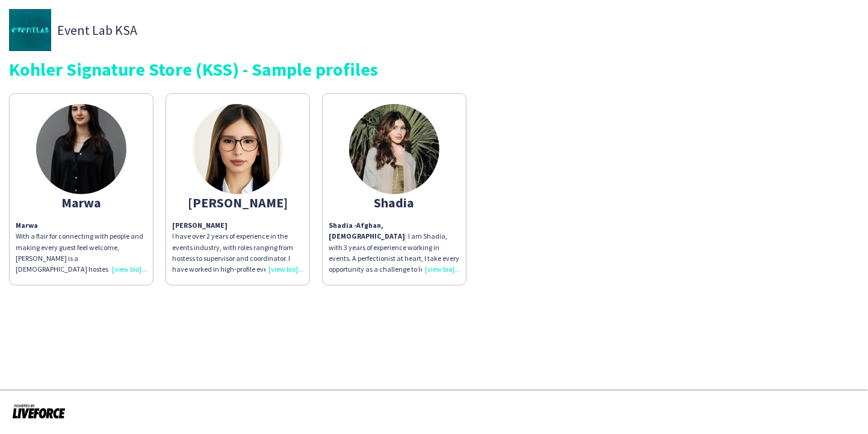 The height and width of the screenshot is (434, 868). What do you see at coordinates (30, 30) in the screenshot?
I see `img: thumb-d0a7b56f-9e14-4e4b-94db-6d54a60d8988.jpg` at bounding box center [30, 30].